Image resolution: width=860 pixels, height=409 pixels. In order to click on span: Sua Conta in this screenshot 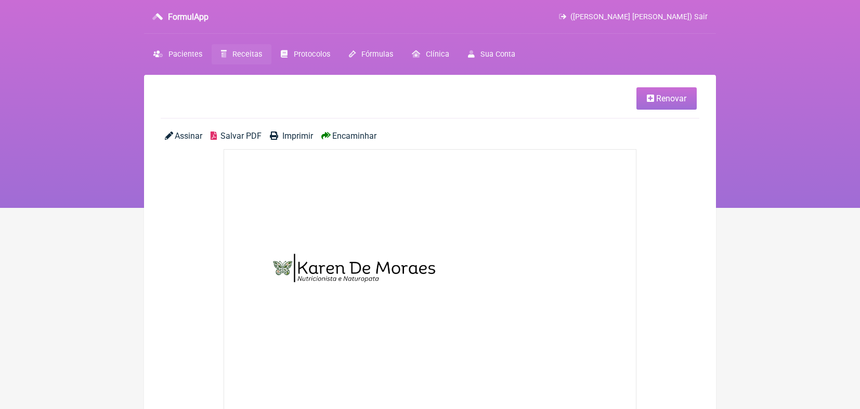, I will do `click(498, 54)`.